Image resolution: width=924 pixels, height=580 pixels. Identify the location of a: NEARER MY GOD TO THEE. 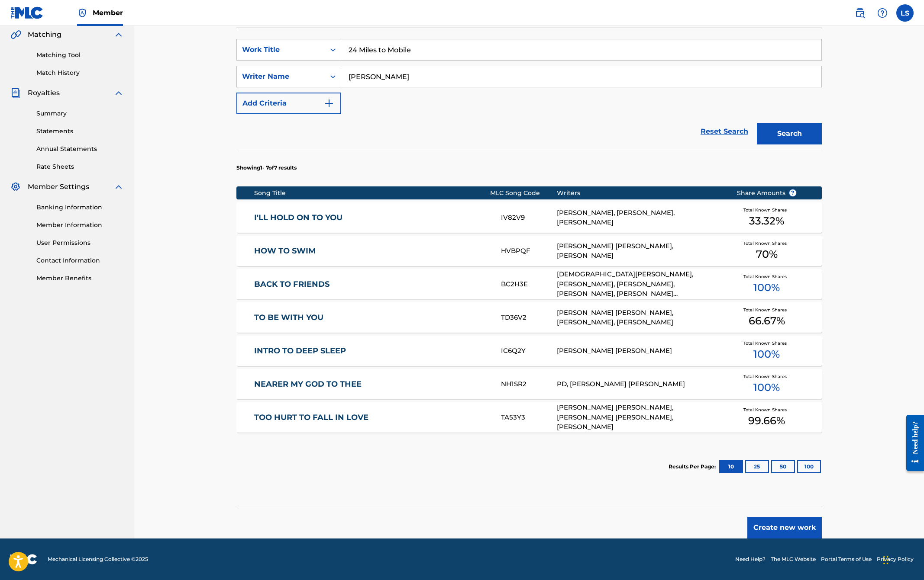
(372, 384).